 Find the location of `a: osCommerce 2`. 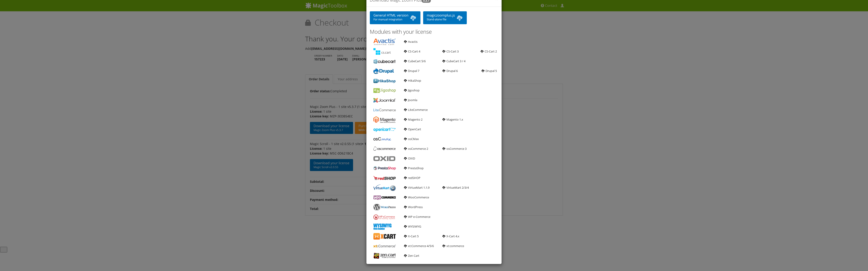

a: osCommerce 2 is located at coordinates (416, 149).